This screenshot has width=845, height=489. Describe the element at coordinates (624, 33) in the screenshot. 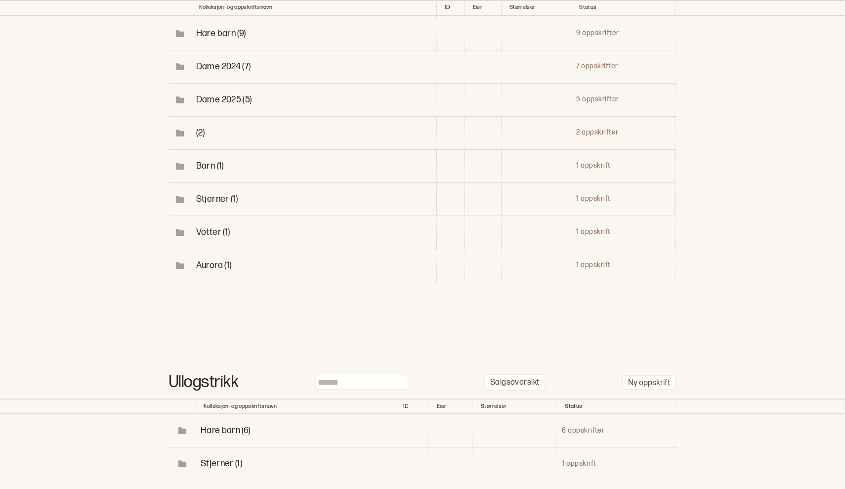

I see `td: 9 oppskrifter` at that location.